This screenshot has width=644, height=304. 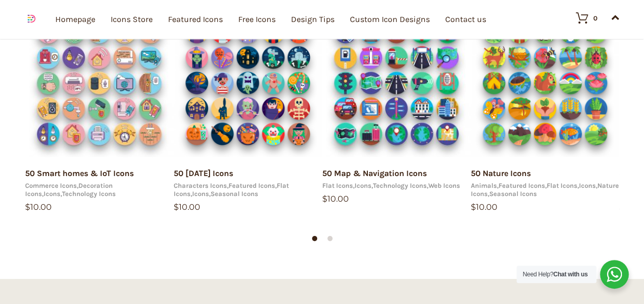 What do you see at coordinates (51, 186) in the screenshot?
I see `a: Commerce Icons` at bounding box center [51, 186].